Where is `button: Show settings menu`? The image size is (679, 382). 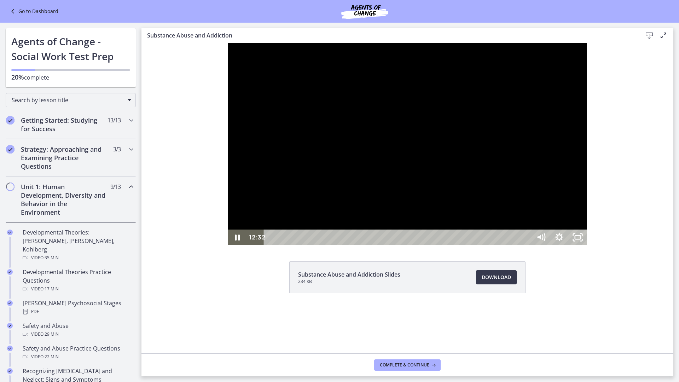
button: Show settings menu is located at coordinates (418, 194).